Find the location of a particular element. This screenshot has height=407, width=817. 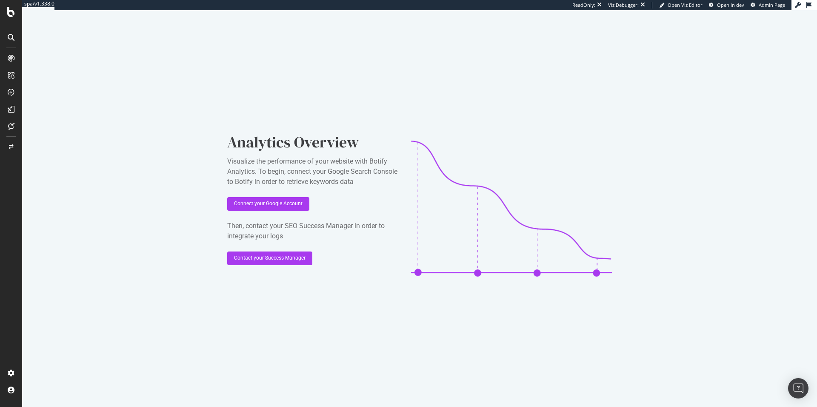

div: Open Intercom Messenger is located at coordinates (798, 389).